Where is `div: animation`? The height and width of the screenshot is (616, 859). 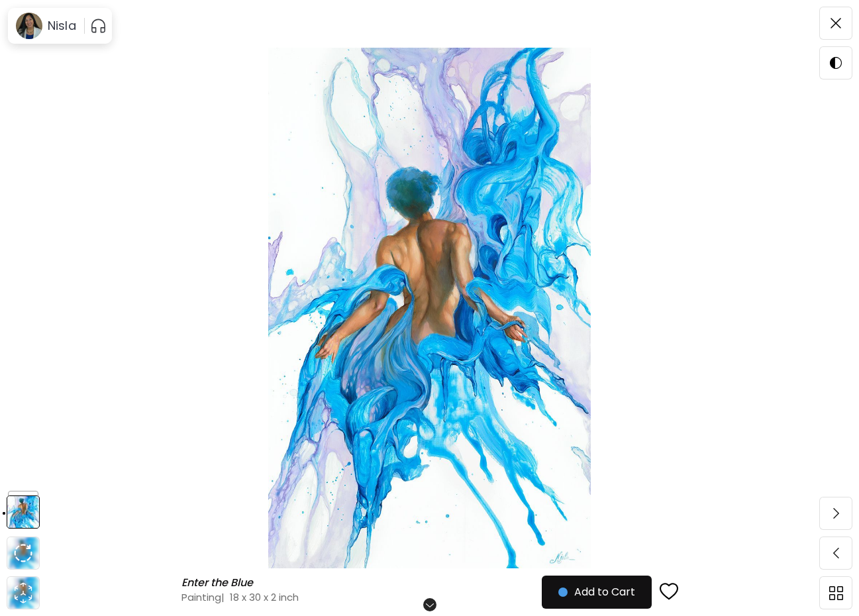 div: animation is located at coordinates (24, 592).